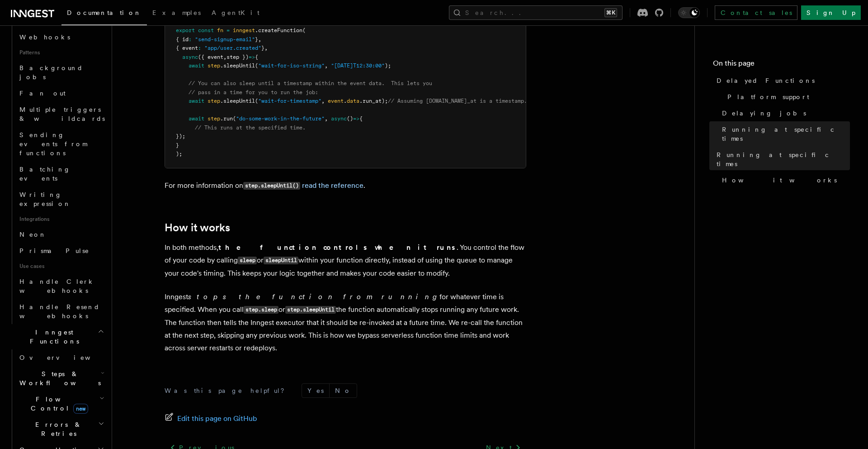 The height and width of the screenshot is (449, 868). Describe the element at coordinates (58, 378) in the screenshot. I see `span: Steps & Workflows` at that location.